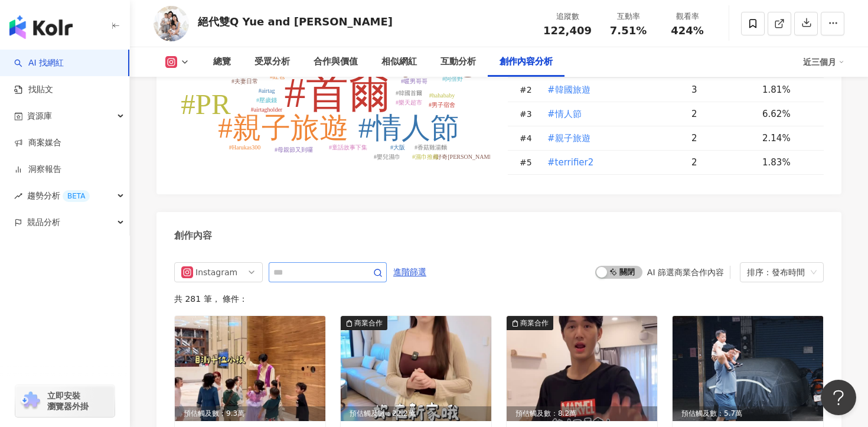  What do you see at coordinates (267, 90) in the screenshot?
I see `tspan: #airtag` at bounding box center [267, 90].